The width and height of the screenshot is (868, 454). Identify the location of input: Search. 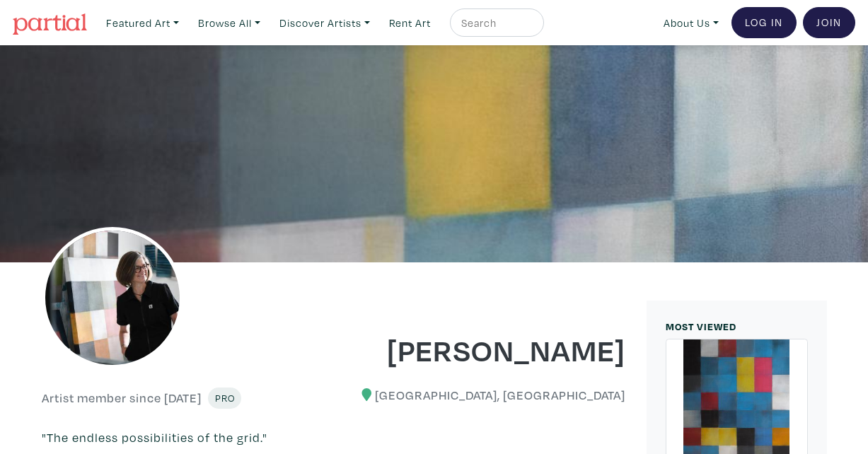
(495, 23).